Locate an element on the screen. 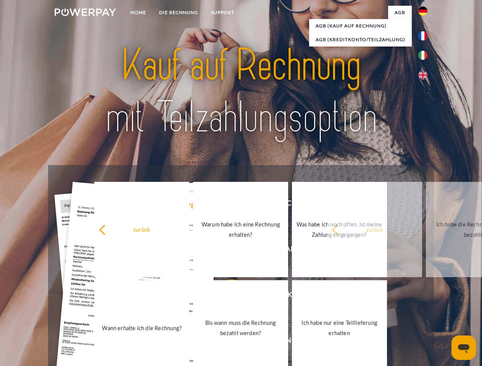  a: agb is located at coordinates (400, 13).